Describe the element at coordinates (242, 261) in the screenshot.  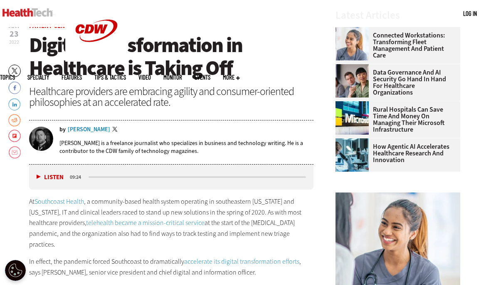
I see `a: accelerate its digital transformation efforts` at that location.